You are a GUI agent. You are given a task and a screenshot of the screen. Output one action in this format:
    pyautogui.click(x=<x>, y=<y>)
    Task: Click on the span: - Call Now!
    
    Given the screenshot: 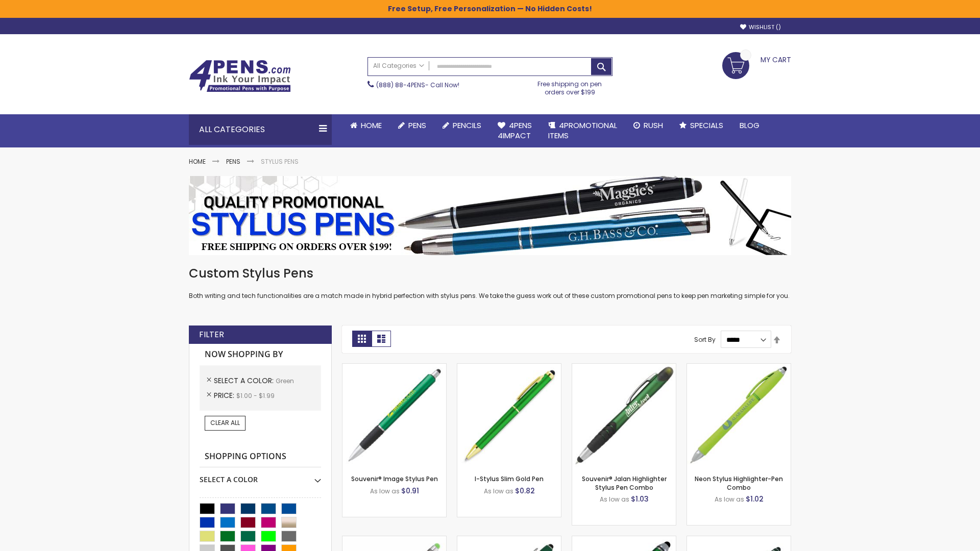 What is the action you would take?
    pyautogui.click(x=418, y=85)
    